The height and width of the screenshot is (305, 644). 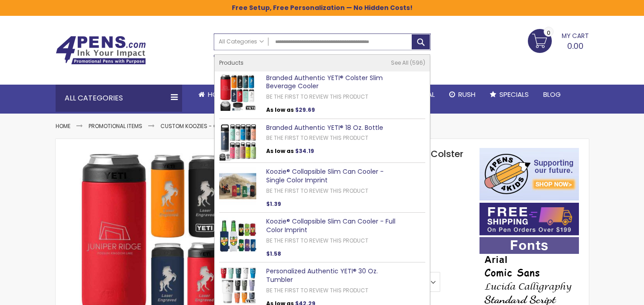 I want to click on a: Specials, so click(x=509, y=95).